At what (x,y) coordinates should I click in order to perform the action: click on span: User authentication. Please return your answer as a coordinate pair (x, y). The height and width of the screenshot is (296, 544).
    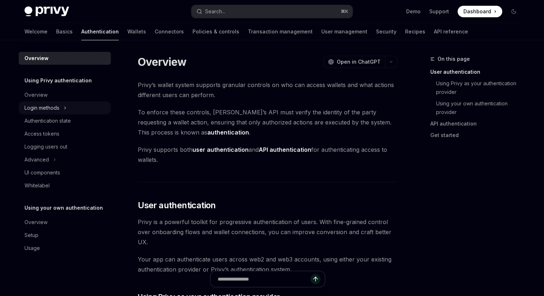
    Looking at the image, I should click on (177, 206).